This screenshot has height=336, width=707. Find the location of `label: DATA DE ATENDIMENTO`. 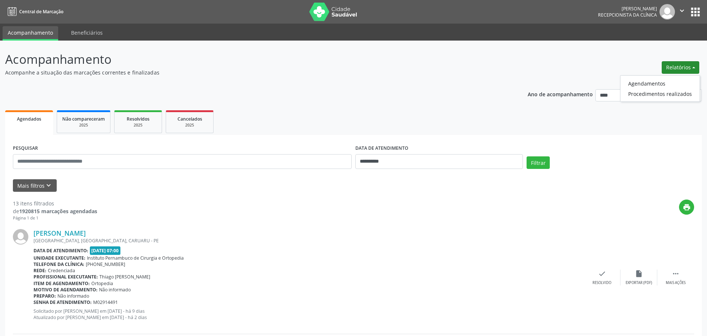

label: DATA DE ATENDIMENTO is located at coordinates (382, 148).